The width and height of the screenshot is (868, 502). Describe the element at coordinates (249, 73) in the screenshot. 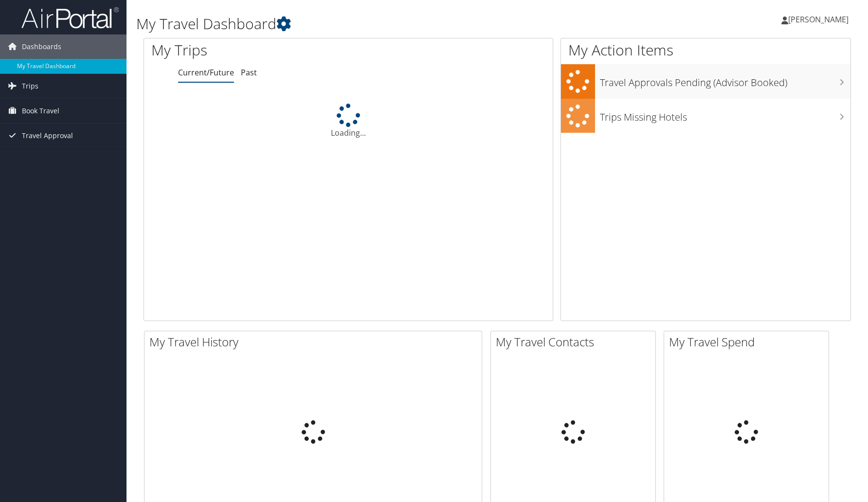

I see `a: Past` at that location.